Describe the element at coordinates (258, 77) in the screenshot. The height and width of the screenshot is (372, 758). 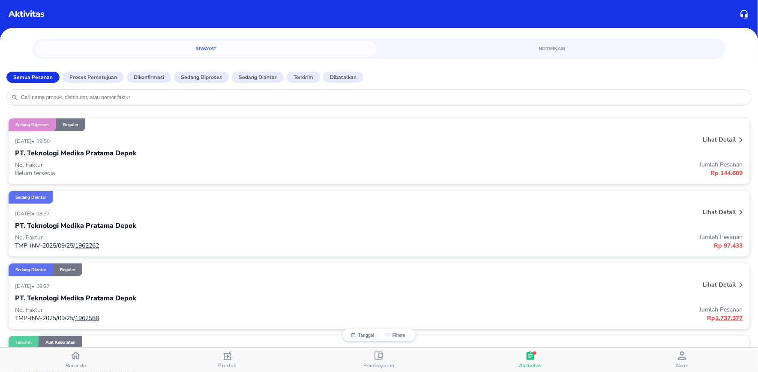
I see `button: Sedang diantar` at that location.